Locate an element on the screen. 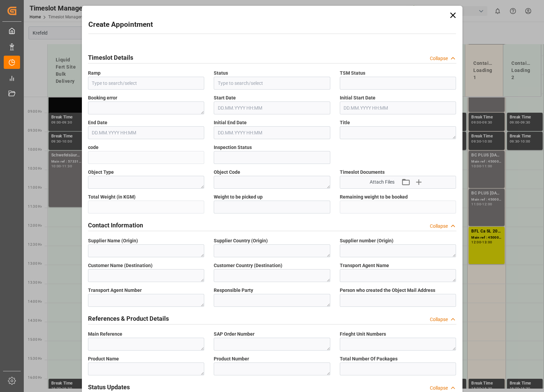 The height and width of the screenshot is (392, 544). span: Remaining weight to be booked is located at coordinates (374, 197).